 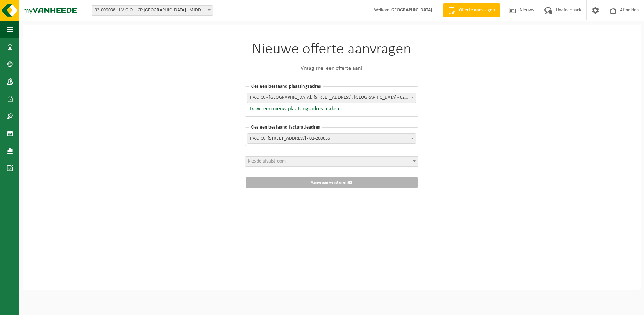 I want to click on h1: Nieuwe offerte aanvragen, so click(x=331, y=50).